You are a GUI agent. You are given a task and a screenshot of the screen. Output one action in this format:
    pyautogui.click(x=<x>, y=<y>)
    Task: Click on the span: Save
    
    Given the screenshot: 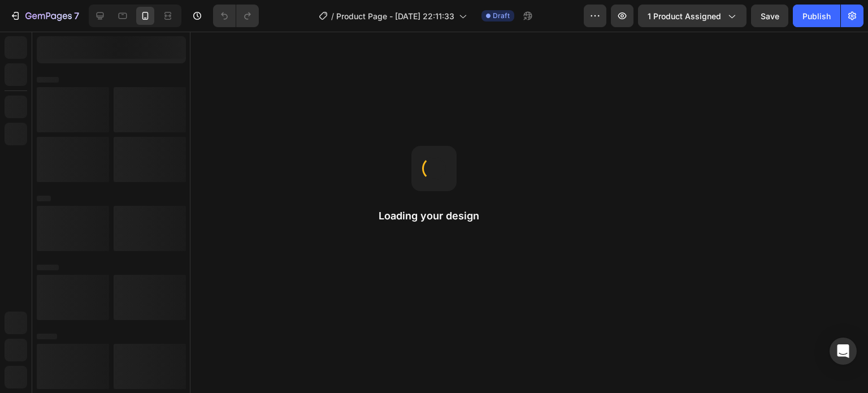 What is the action you would take?
    pyautogui.click(x=770, y=16)
    